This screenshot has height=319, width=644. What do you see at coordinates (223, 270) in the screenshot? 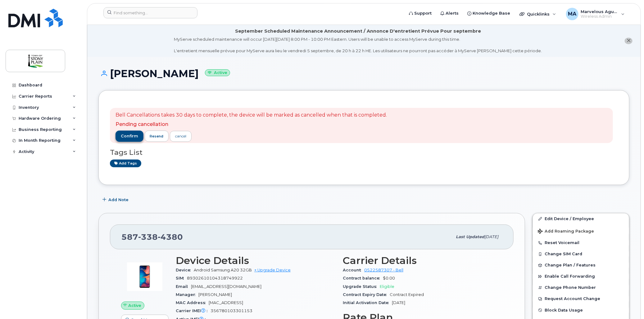
I see `span: Android Samsung A20 32GB` at bounding box center [223, 270].